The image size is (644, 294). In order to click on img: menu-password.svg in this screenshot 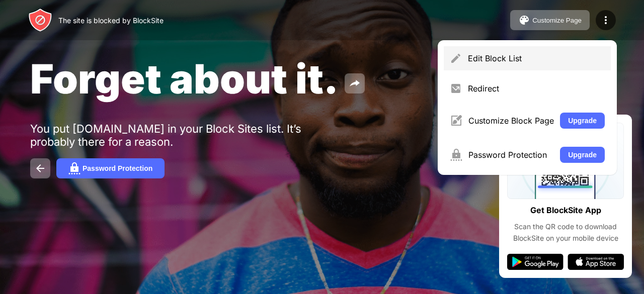, I will do `click(456, 155)`.